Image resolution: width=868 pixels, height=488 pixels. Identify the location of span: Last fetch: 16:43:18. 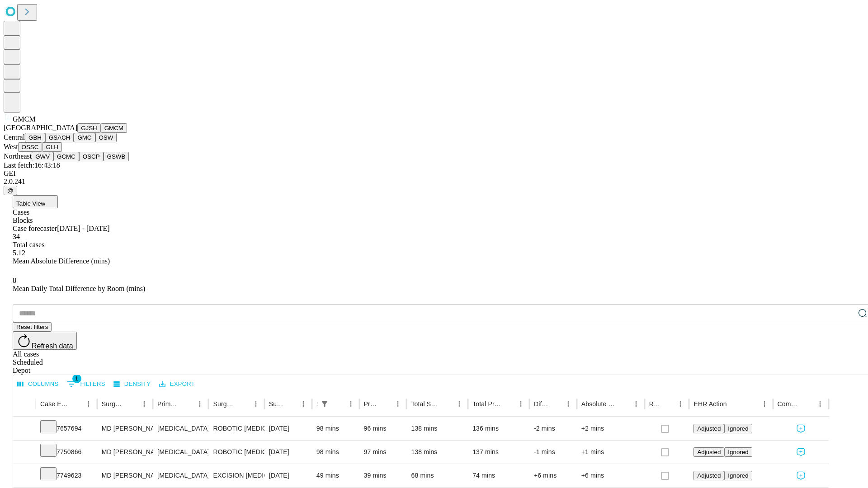
(31, 165).